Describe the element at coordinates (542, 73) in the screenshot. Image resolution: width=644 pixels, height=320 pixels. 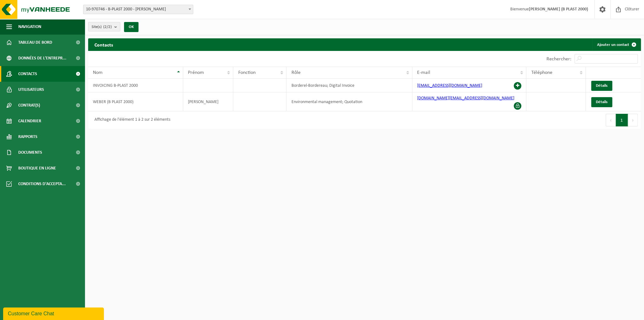
I see `span: Téléphone` at that location.